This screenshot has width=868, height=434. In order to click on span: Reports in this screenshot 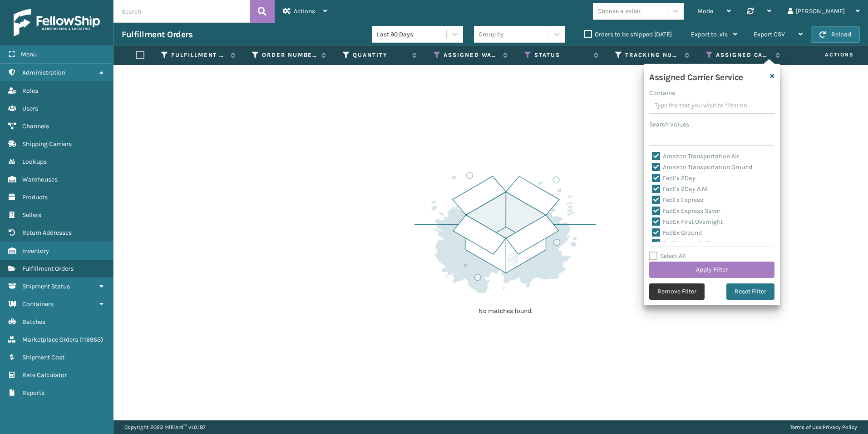, I will do `click(33, 392)`.